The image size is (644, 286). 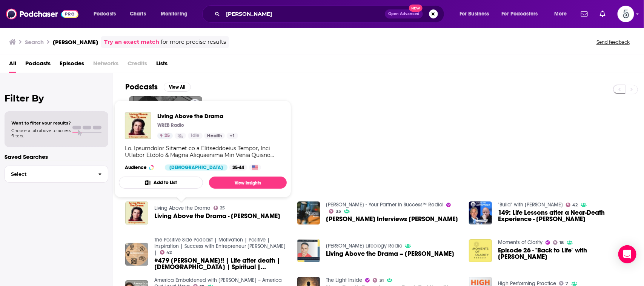 I want to click on span: New, so click(x=416, y=8).